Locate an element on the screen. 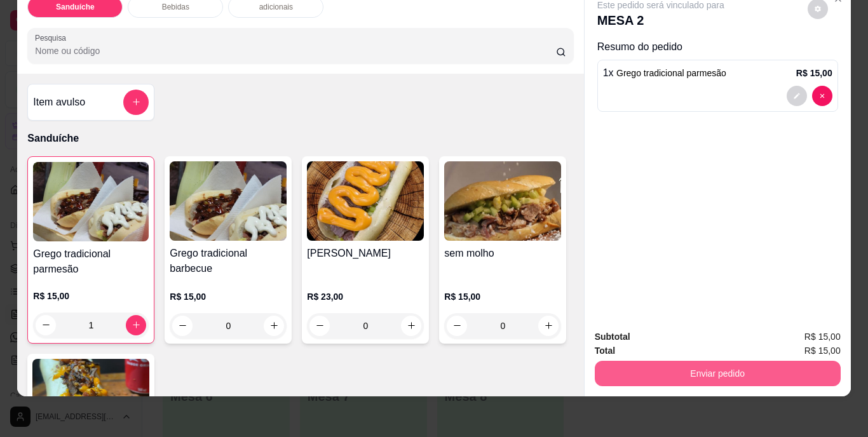 Image resolution: width=868 pixels, height=437 pixels. p: Resumo do pedido is located at coordinates (717, 47).